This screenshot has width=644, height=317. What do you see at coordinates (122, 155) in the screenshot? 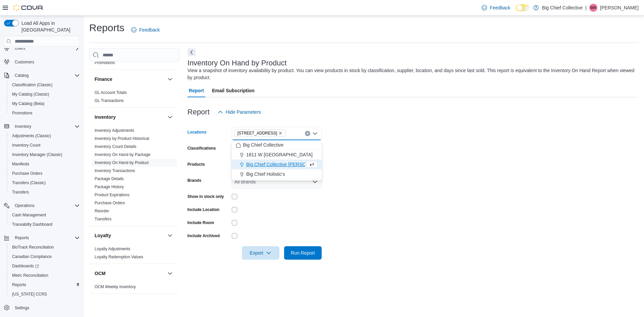
I see `a: Inventory On Hand by Package` at bounding box center [122, 155].